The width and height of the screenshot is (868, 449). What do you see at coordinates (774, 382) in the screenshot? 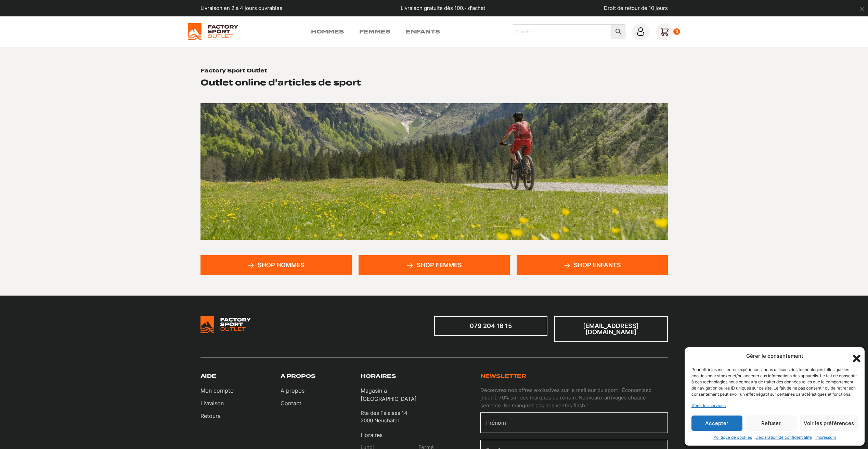
I see `div: Pour offrir les meilleures expériences, nous utilisons des technologies telles que les cookies po...` at bounding box center [774, 382].